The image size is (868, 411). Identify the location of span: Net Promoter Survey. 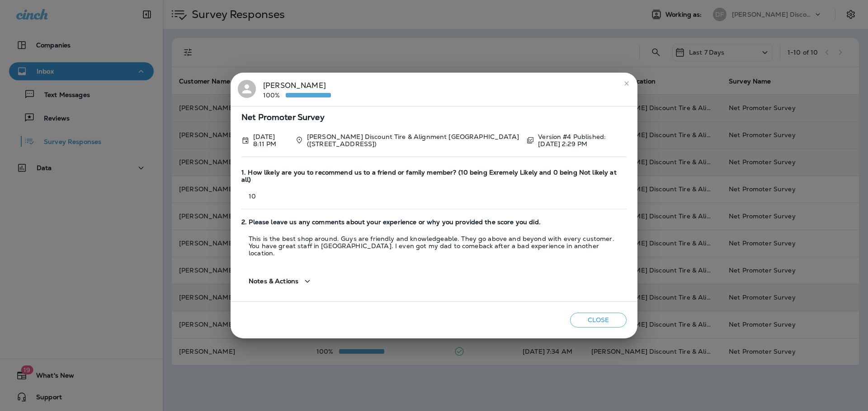
(434, 117).